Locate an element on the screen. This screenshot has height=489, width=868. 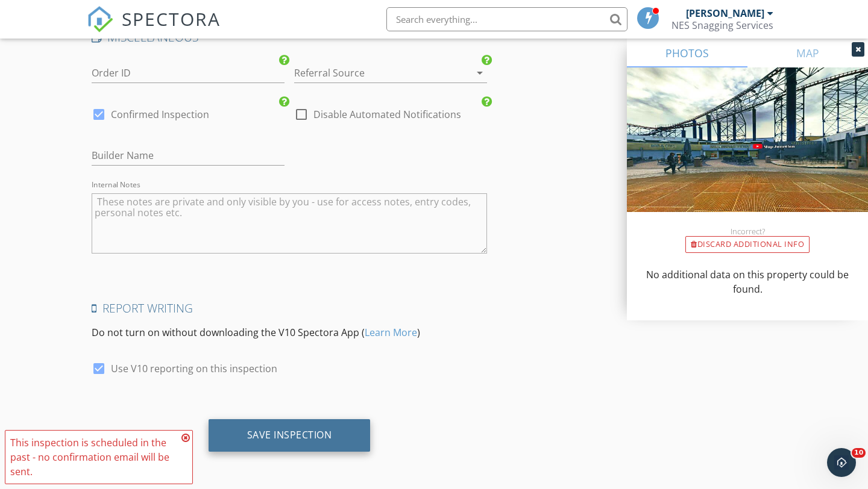
h4: Report Writing is located at coordinates (289, 308).